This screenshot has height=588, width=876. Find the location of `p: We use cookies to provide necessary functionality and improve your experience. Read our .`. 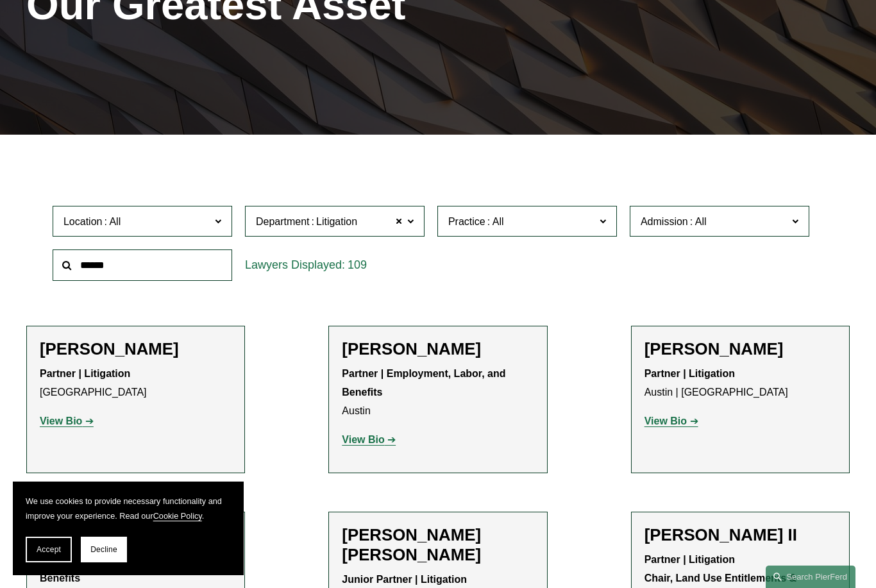

p: We use cookies to provide necessary functionality and improve your experience. Read our . is located at coordinates (128, 509).